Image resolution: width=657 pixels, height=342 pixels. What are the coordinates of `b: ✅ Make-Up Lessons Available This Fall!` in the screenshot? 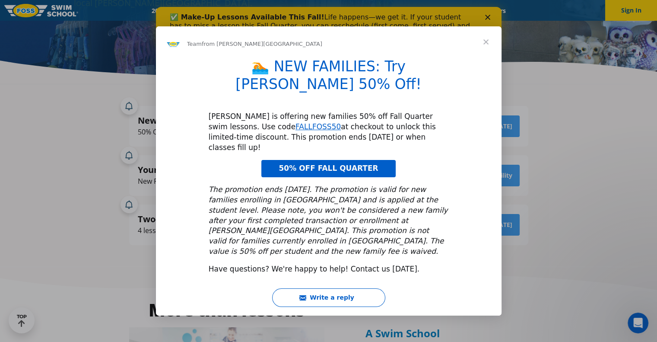 It's located at (91, 10).